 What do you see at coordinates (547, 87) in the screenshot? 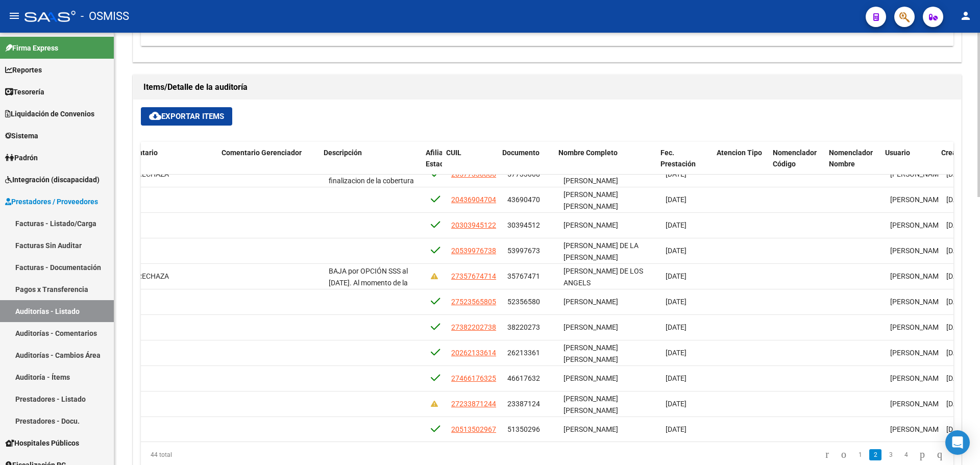
I see `h1: Items/Detalle de la auditoría` at bounding box center [547, 87].